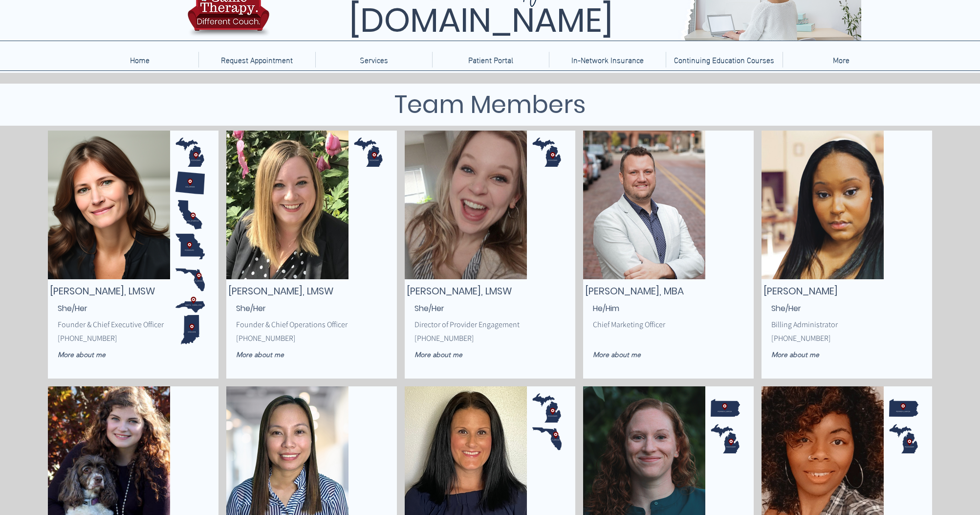  Describe the element at coordinates (724, 59) in the screenshot. I see `p: Continuing Education Courses` at that location.